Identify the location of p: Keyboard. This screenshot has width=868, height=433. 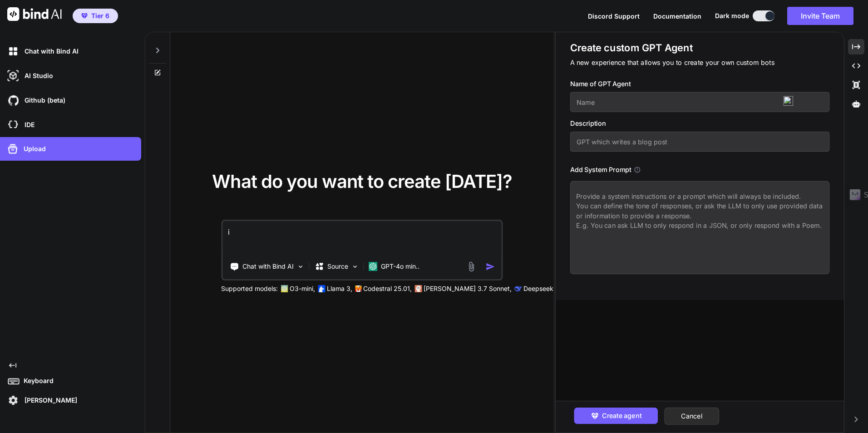
(37, 381).